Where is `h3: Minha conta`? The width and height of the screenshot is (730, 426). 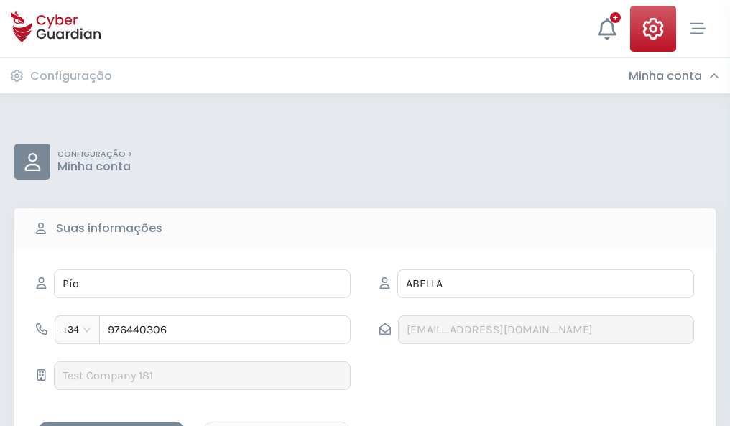
h3: Minha conta is located at coordinates (665, 76).